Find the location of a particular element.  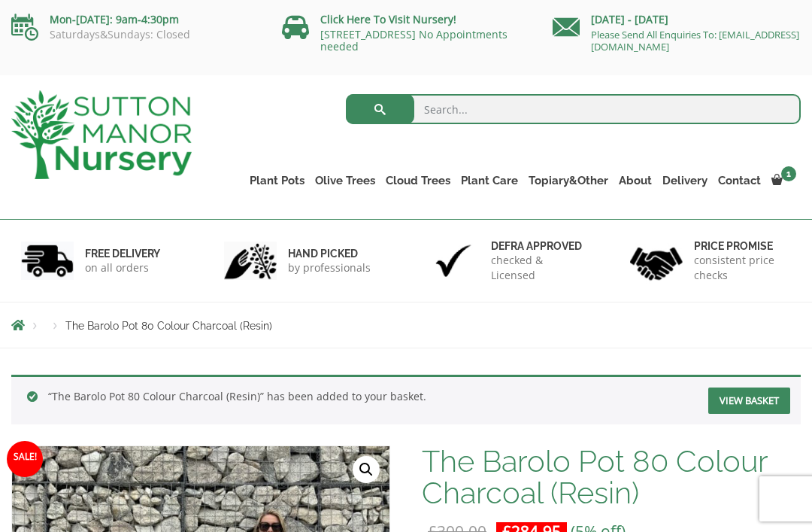

p: on all orders is located at coordinates (123, 268).